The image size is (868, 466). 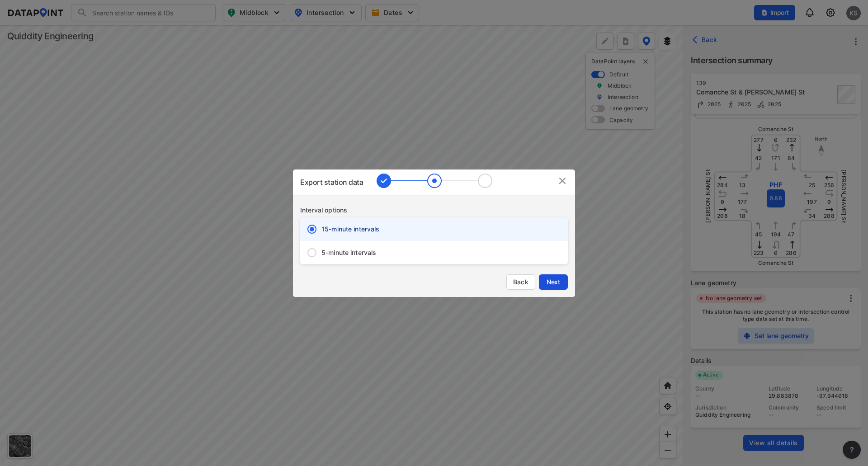 I want to click on div: Interval options, so click(x=438, y=210).